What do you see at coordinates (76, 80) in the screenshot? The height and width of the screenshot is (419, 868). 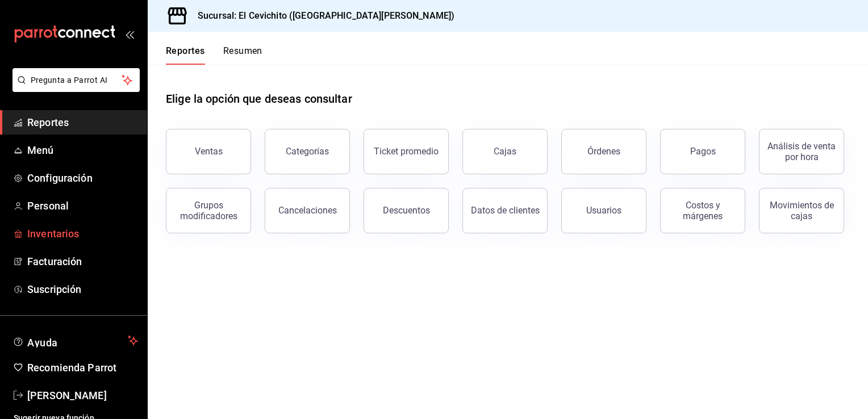 I see `span: Pregunta a Parrot AI` at bounding box center [76, 80].